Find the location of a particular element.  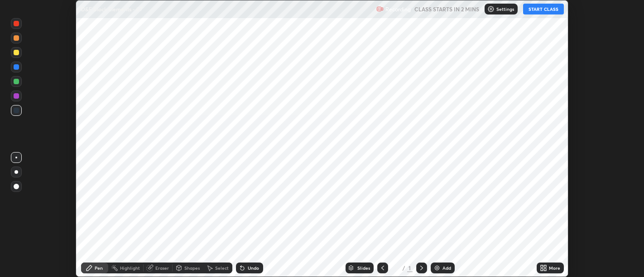

img: class-settings-icons is located at coordinates (491, 9).